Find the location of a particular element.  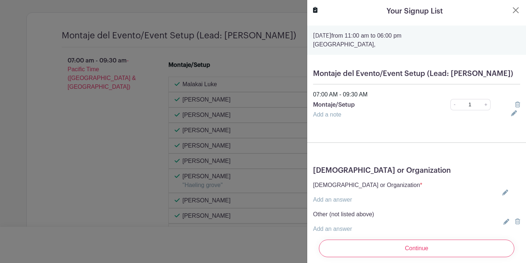

input: Continue is located at coordinates (416, 248).